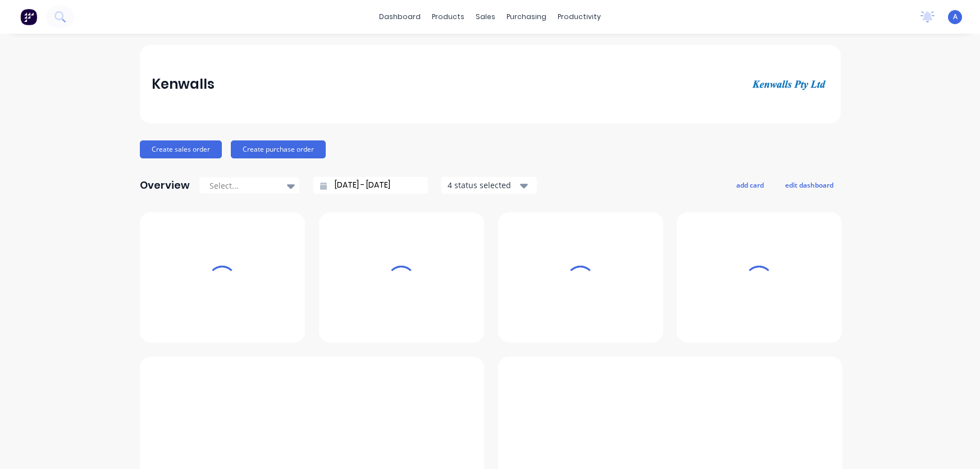 Image resolution: width=980 pixels, height=469 pixels. What do you see at coordinates (483, 184) in the screenshot?
I see `div: 4 status selected` at bounding box center [483, 184].